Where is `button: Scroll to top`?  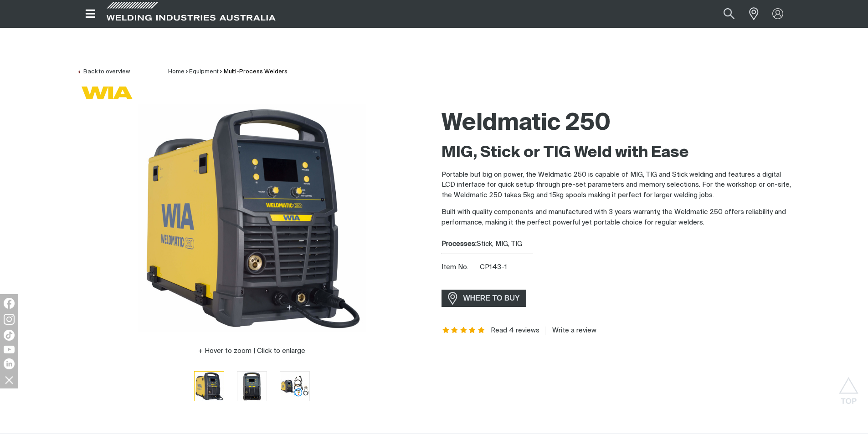 button: Scroll to top is located at coordinates (848, 387).